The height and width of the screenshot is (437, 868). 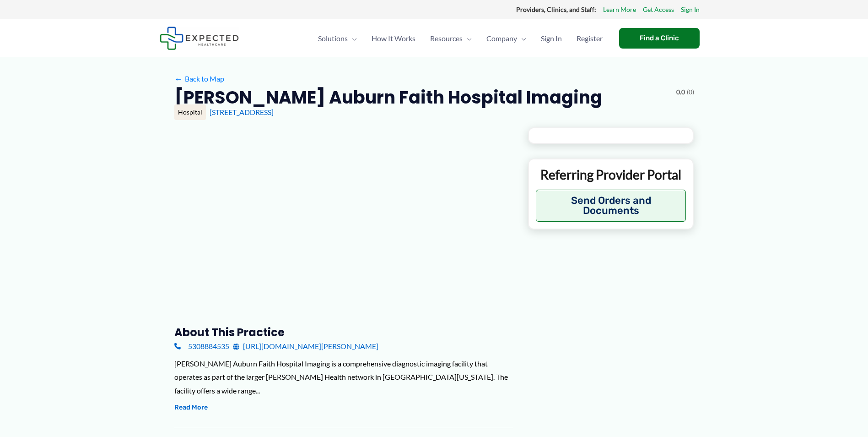 What do you see at coordinates (611, 175) in the screenshot?
I see `p: Referring Provider Portal` at bounding box center [611, 175].